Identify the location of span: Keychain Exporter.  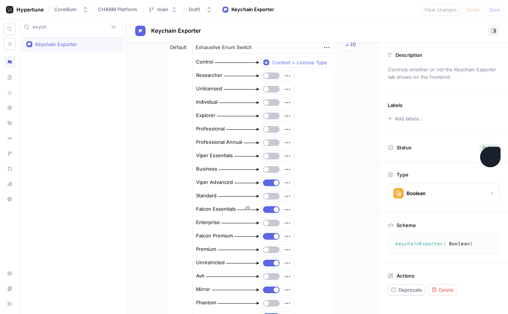
(176, 31).